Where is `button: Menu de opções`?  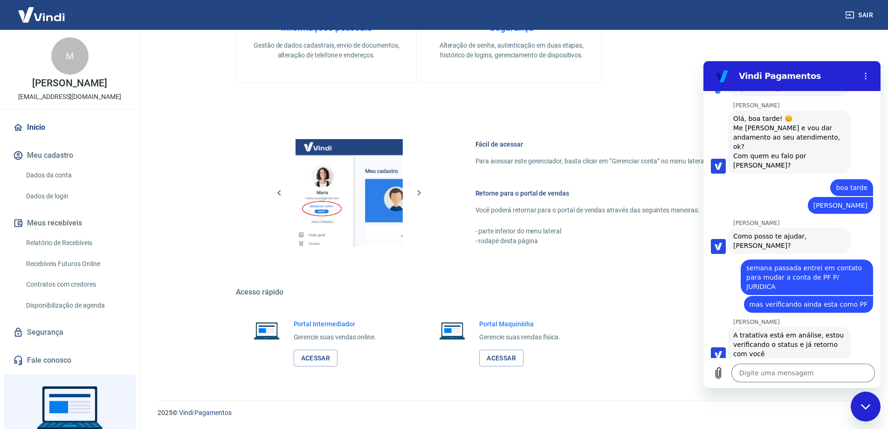
button: Menu de opções is located at coordinates (162, 15).